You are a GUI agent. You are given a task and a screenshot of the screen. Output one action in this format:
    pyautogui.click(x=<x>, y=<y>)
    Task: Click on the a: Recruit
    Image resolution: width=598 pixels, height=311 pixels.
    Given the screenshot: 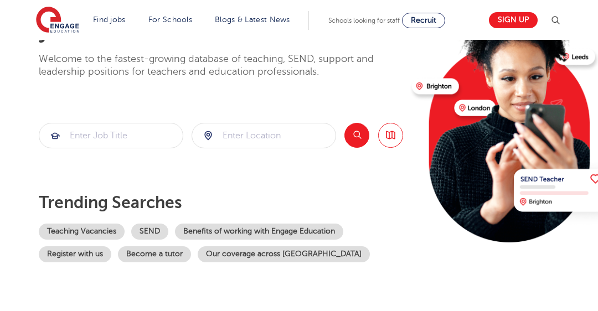 What is the action you would take?
    pyautogui.click(x=424, y=20)
    